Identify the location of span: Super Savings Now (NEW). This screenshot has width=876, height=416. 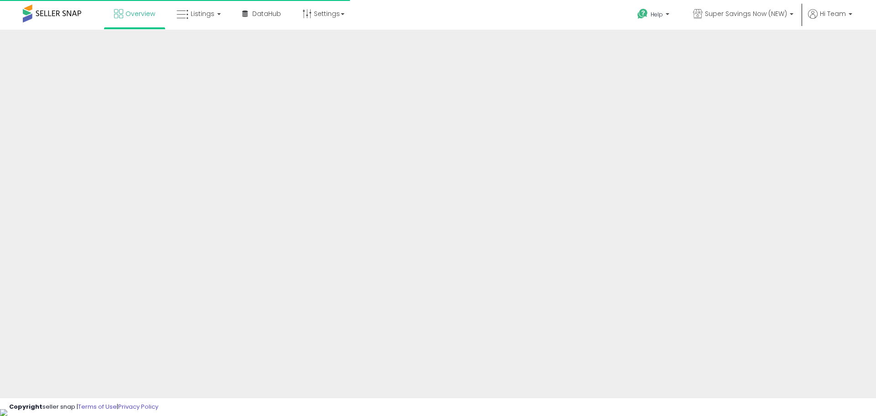
(746, 14).